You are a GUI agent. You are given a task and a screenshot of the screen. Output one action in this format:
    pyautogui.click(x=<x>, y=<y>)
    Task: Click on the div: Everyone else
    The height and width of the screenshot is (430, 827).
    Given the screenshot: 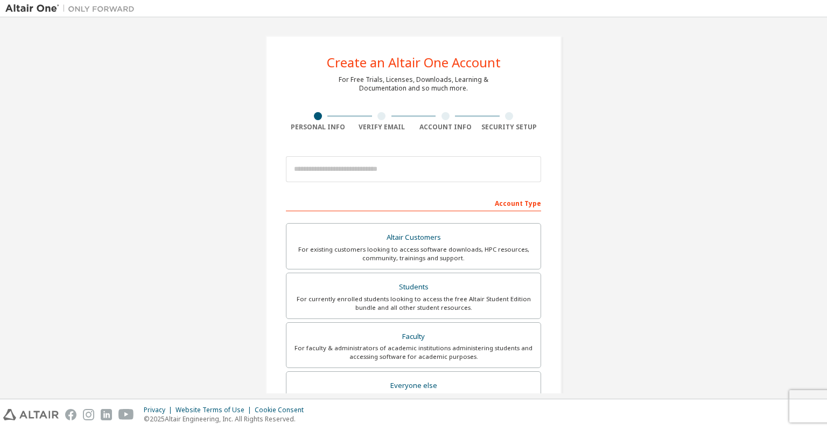 What is the action you would take?
    pyautogui.click(x=413, y=385)
    